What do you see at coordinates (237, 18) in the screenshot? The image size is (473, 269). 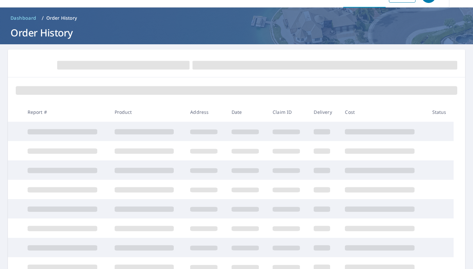 I see `nav: breadcrumb` at bounding box center [237, 18].